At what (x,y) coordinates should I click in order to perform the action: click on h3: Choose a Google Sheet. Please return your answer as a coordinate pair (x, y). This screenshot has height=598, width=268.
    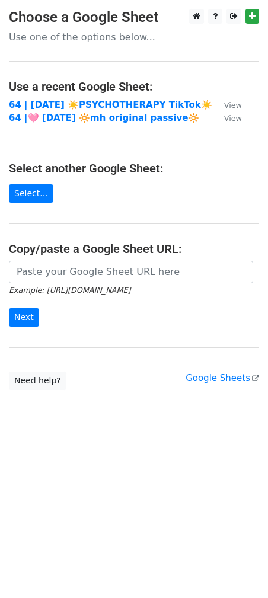
    Looking at the image, I should click on (134, 17).